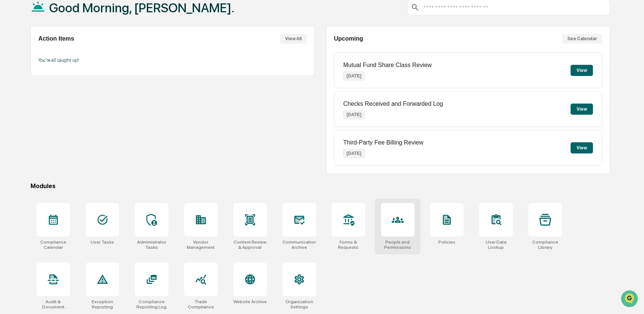 The image size is (644, 314). I want to click on div: We're available if you need us!, so click(60, 67).